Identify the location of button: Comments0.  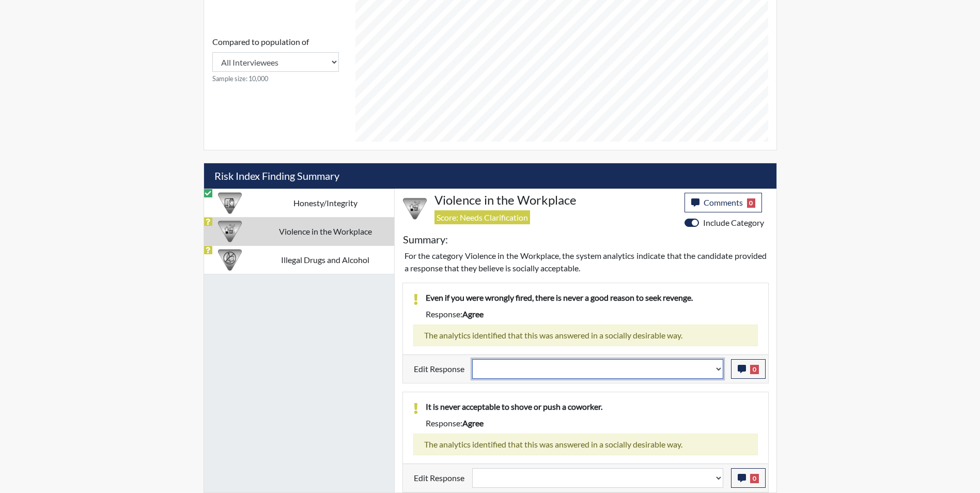
(723, 202).